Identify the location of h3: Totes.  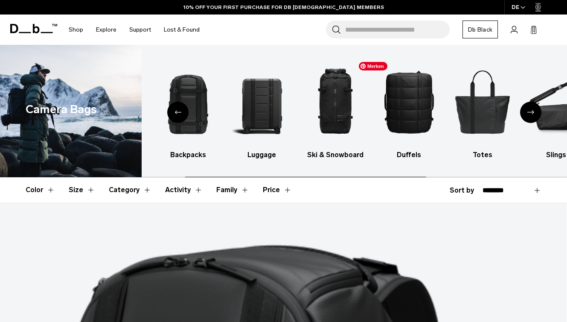
(482, 155).